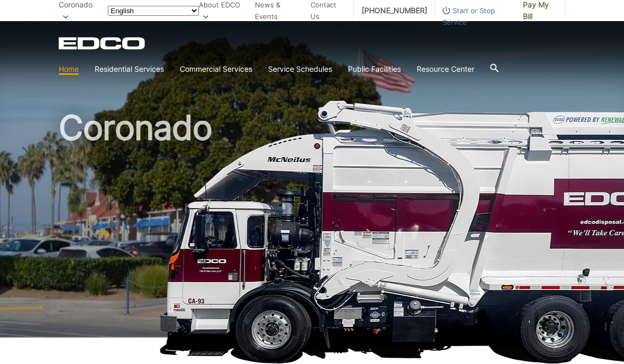 This screenshot has width=624, height=364. I want to click on a: Residential Services, so click(129, 69).